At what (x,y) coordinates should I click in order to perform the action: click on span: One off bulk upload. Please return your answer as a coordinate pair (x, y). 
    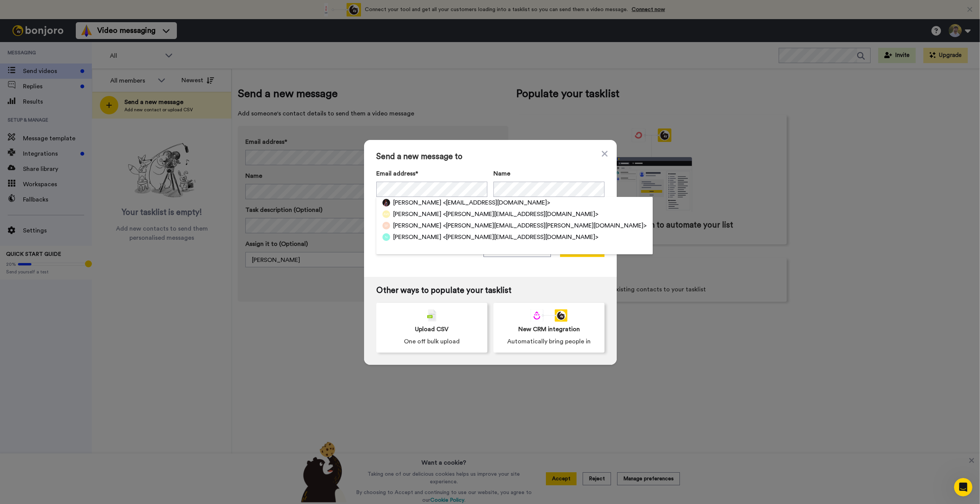
    Looking at the image, I should click on (432, 342).